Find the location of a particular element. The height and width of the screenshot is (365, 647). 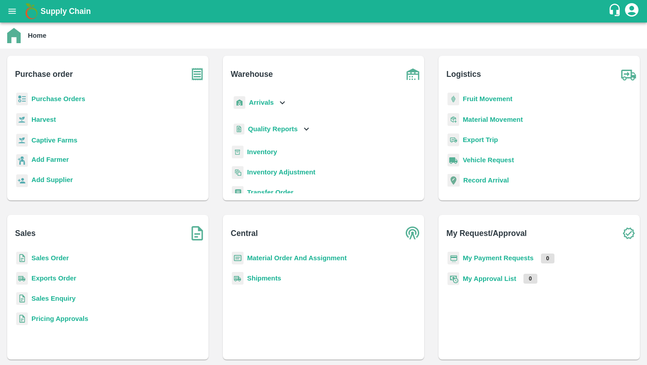

a: Material Movement is located at coordinates (493, 120).